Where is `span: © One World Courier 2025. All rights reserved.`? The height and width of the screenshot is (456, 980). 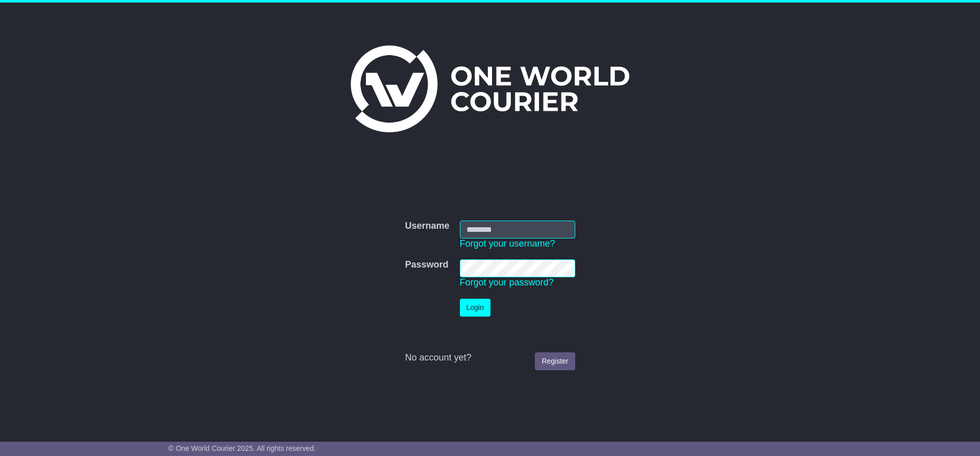
span: © One World Courier 2025. All rights reserved. is located at coordinates (242, 448).